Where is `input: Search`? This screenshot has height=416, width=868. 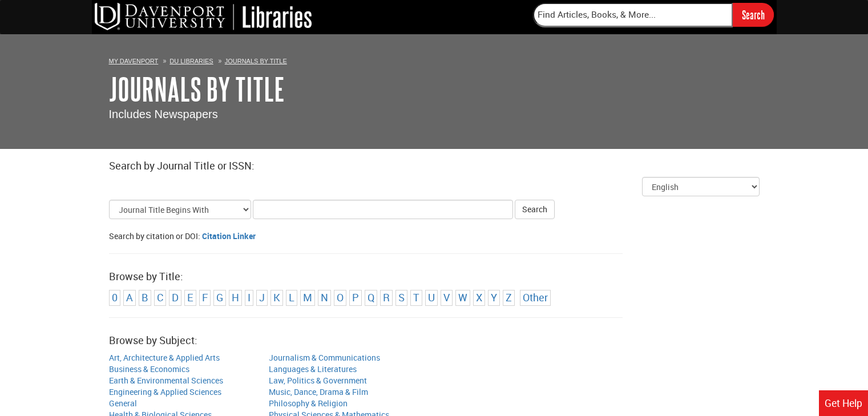
input: Search is located at coordinates (753, 15).